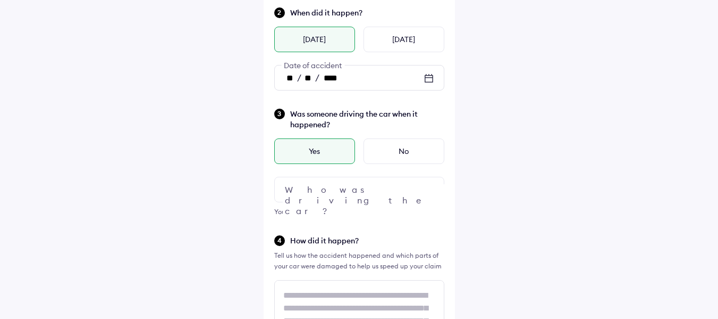  What do you see at coordinates (367, 240) in the screenshot?
I see `span: How did it happen?` at bounding box center [367, 240].